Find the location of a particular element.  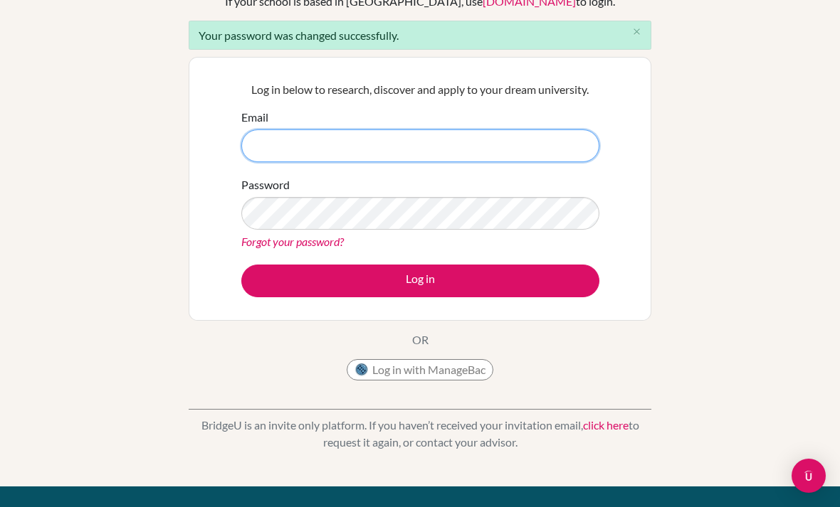

label: Email is located at coordinates (255, 117).